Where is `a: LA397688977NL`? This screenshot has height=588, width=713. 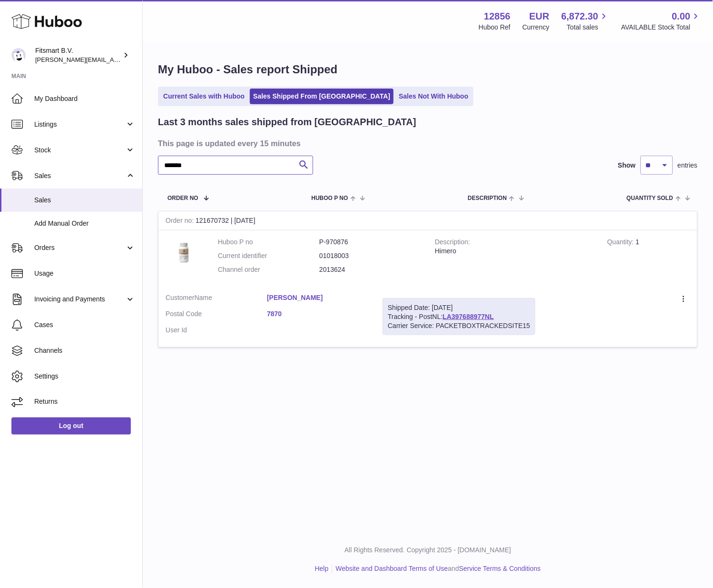 a: LA397688977NL is located at coordinates (468, 316).